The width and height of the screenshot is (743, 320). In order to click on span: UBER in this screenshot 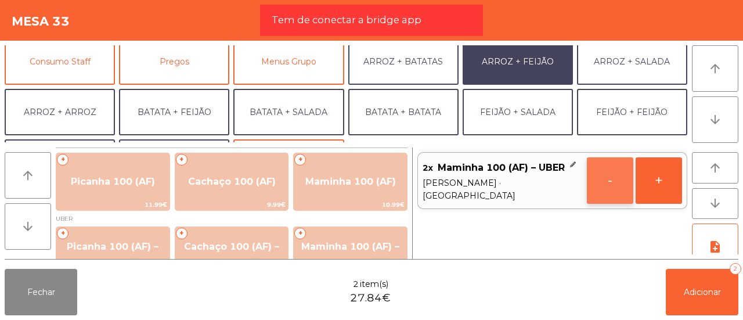, I will do `click(232, 218)`.